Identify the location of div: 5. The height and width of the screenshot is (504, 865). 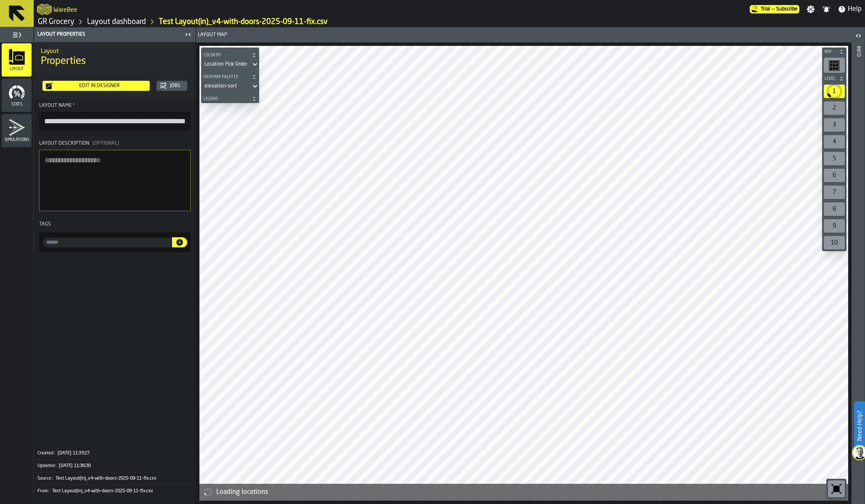
(834, 158).